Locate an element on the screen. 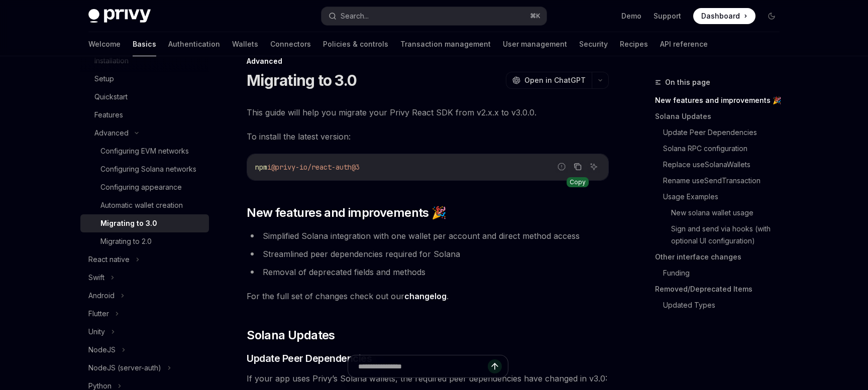  li: Simplified Solana integration with one wallet per account and direct method access is located at coordinates (427, 236).